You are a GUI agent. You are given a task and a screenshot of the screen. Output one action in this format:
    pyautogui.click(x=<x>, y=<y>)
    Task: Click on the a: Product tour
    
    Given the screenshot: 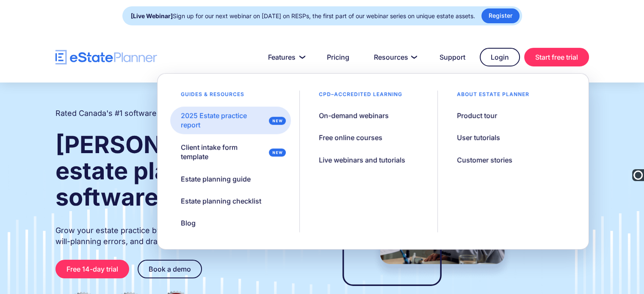 What is the action you would take?
    pyautogui.click(x=476, y=115)
    